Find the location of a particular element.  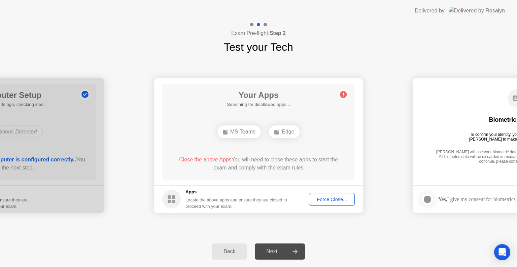

div: Edge is located at coordinates (284, 132).